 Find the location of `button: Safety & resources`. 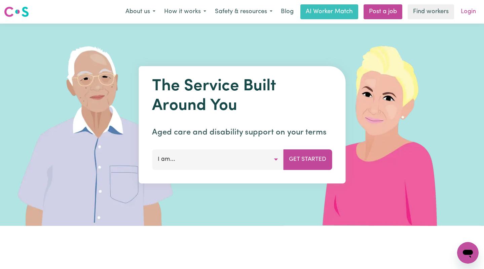

button: Safety & resources is located at coordinates (244, 12).